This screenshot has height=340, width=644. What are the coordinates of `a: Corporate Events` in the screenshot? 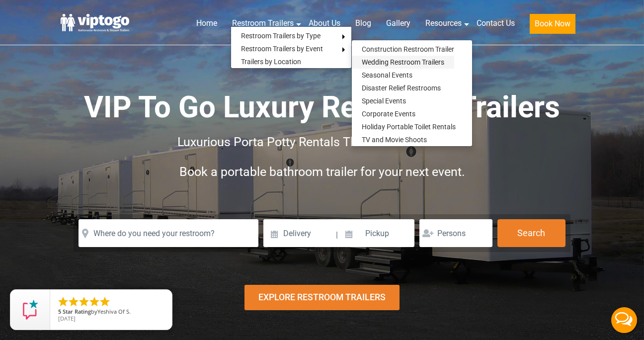 It's located at (388, 114).